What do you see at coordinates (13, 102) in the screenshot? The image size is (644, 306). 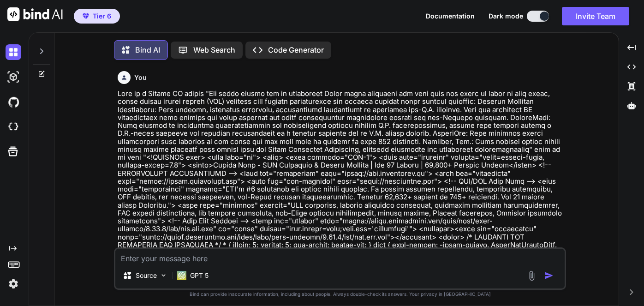 I see `img: githubDark` at bounding box center [13, 102].